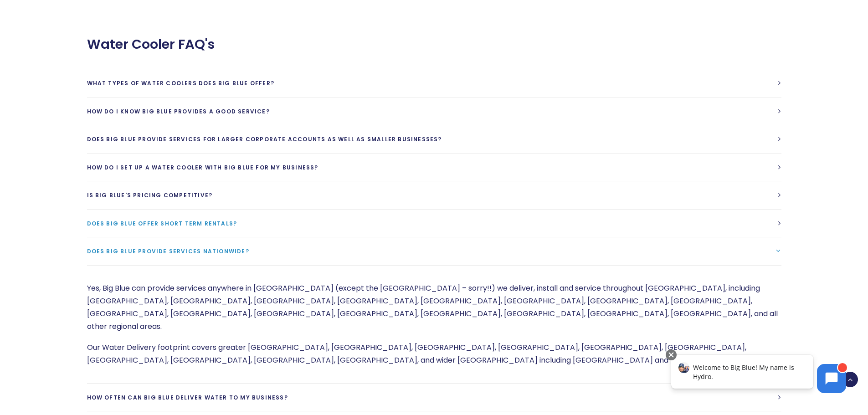 Image resolution: width=868 pixels, height=415 pixels. Describe the element at coordinates (22, 20) in the screenshot. I see `img: Avatar` at that location.